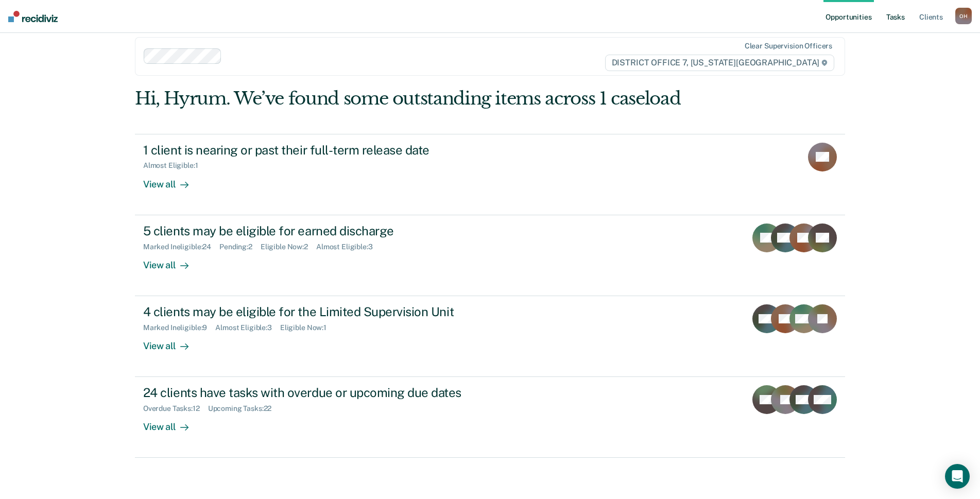 The image size is (980, 499). What do you see at coordinates (179, 328) in the screenshot?
I see `div: Marked Ineligible : 9` at bounding box center [179, 328].